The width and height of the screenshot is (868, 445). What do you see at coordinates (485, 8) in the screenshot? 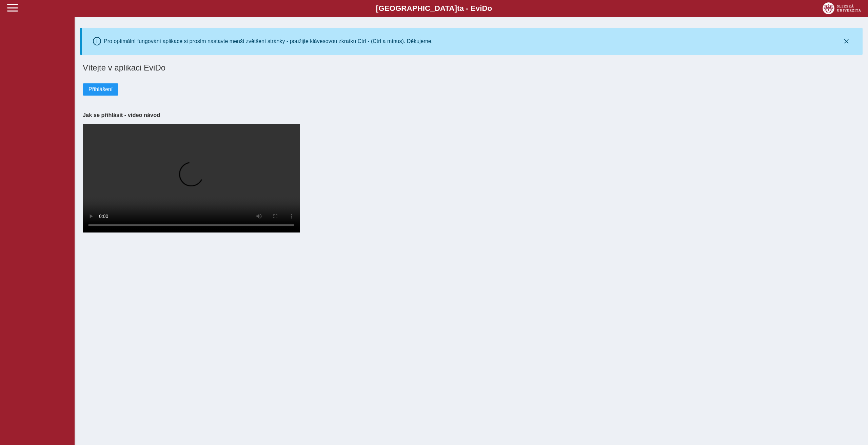
I see `span: D` at bounding box center [485, 8].